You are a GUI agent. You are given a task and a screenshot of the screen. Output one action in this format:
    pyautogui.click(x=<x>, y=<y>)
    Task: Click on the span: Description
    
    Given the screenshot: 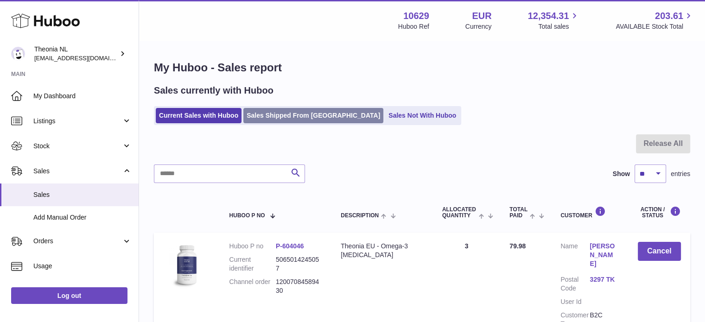 What is the action you would take?
    pyautogui.click(x=359, y=215)
    